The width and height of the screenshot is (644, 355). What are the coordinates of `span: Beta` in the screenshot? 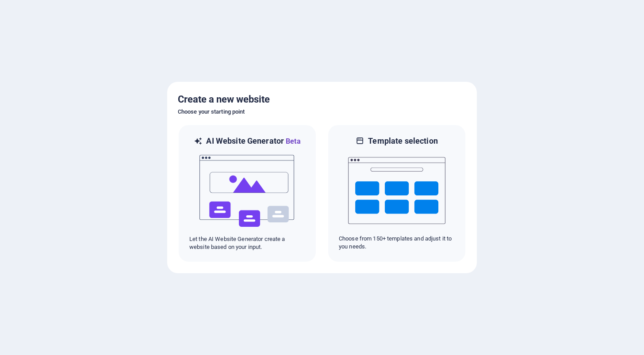 It's located at (292, 141).